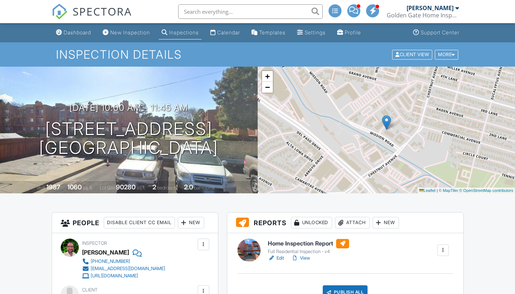  What do you see at coordinates (386, 122) in the screenshot?
I see `img: Marker` at bounding box center [386, 122].